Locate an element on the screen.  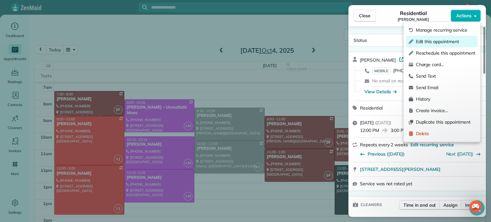
span: Delete is located at coordinates (446, 134).